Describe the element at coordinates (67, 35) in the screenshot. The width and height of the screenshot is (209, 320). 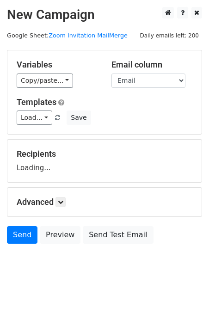
I see `small: Google Sheet:` at that location.